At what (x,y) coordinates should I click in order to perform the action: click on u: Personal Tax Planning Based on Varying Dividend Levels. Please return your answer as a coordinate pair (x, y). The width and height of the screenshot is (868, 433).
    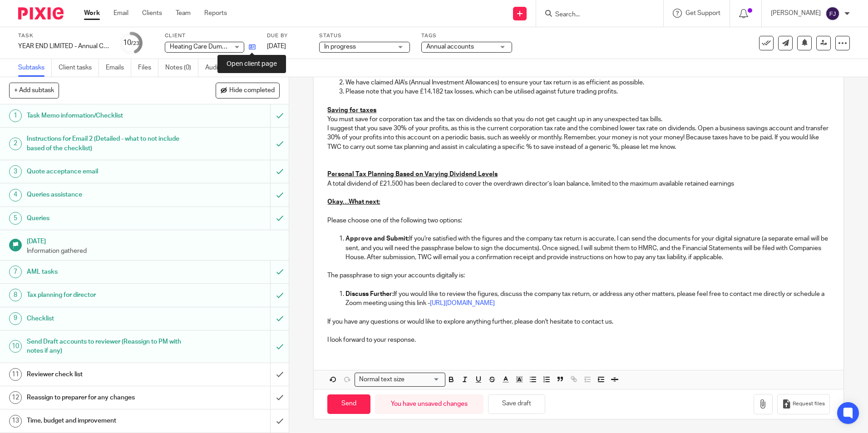
    Looking at the image, I should click on (412, 174).